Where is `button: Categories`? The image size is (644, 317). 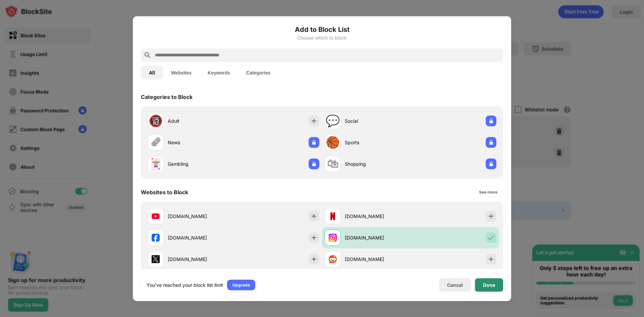 button: Categories is located at coordinates (259, 72).